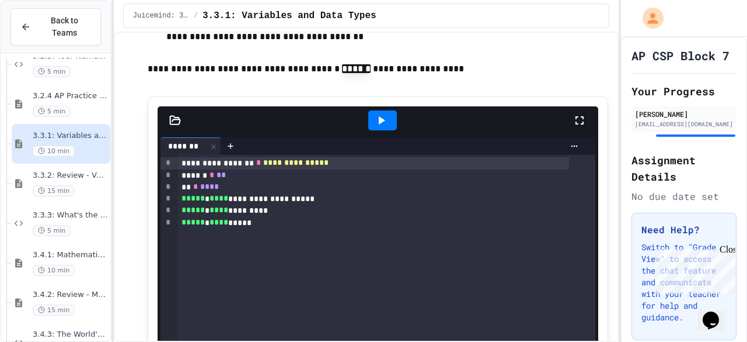  What do you see at coordinates (70, 175) in the screenshot?
I see `span: 3.3.2: Review - Variables and Data Types` at bounding box center [70, 175].